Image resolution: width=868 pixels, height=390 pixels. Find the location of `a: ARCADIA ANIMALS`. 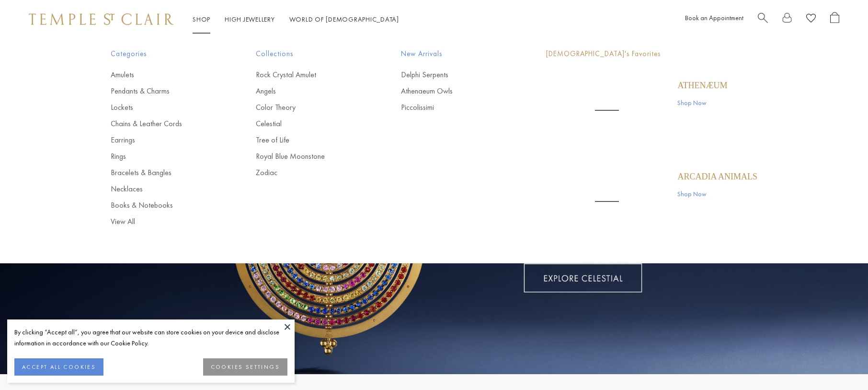

a: ARCADIA ANIMALS is located at coordinates (717, 176).